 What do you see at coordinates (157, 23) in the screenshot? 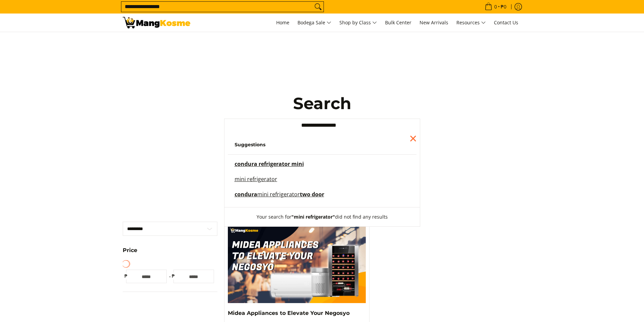
I see `img: Search: 1 result found for &quot;mini refrigerator&quot; | Mang Kosme` at bounding box center [157, 23].